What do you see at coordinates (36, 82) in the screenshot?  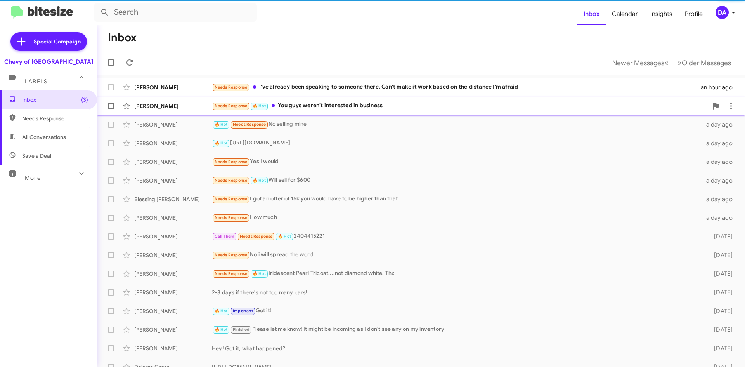 I see `span: Labels` at bounding box center [36, 82].